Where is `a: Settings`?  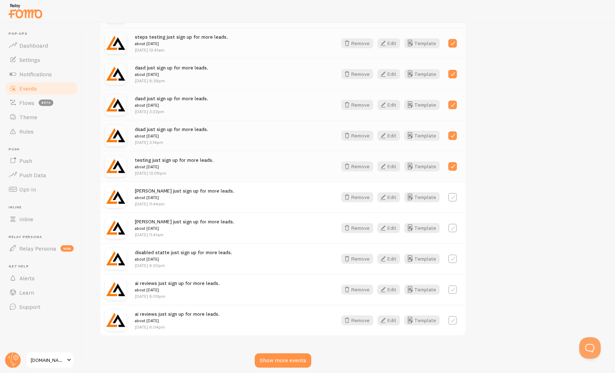
a: Settings is located at coordinates (41, 60).